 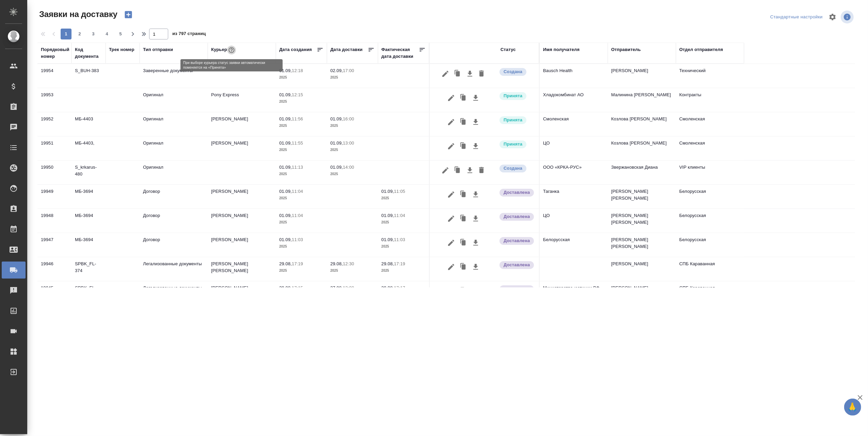 I want to click on div: Код документа, so click(x=89, y=53).